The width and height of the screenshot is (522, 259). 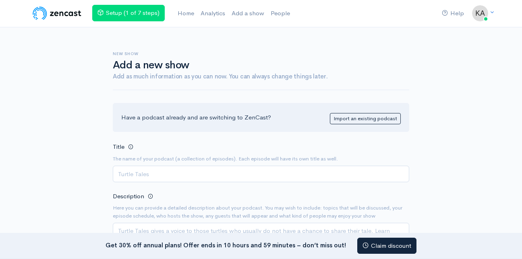 What do you see at coordinates (453, 13) in the screenshot?
I see `a: Help` at bounding box center [453, 13].